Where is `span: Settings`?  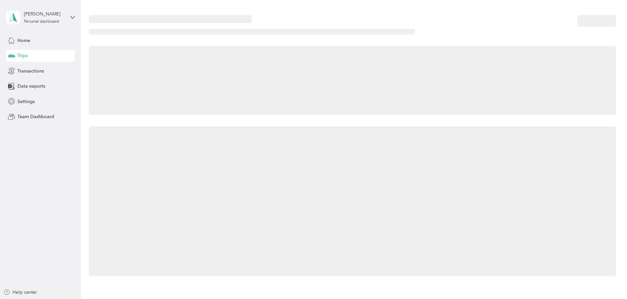 span: Settings is located at coordinates (26, 101).